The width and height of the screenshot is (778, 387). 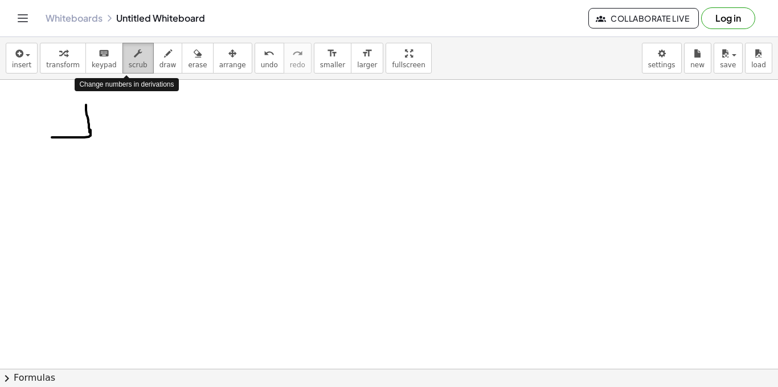 What do you see at coordinates (297, 54) in the screenshot?
I see `i: redo` at bounding box center [297, 54].